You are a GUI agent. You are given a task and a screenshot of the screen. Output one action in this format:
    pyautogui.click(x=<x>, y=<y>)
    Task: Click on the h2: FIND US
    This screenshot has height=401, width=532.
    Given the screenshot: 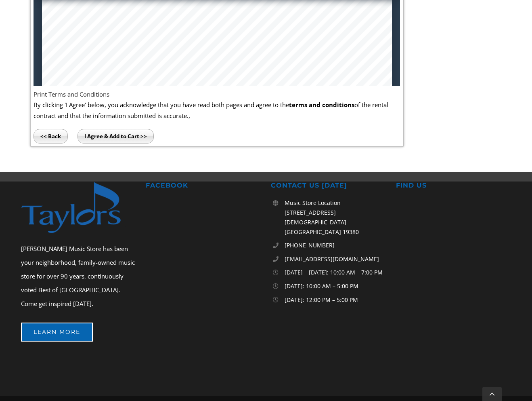 What is the action you would take?
    pyautogui.click(x=453, y=185)
    